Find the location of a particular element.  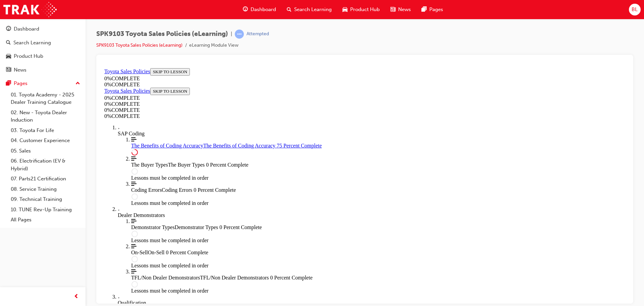

span: The Demonstrator Types lesson is currently unavailable: Lessons must be completed in order is located at coordinates (277, 159).